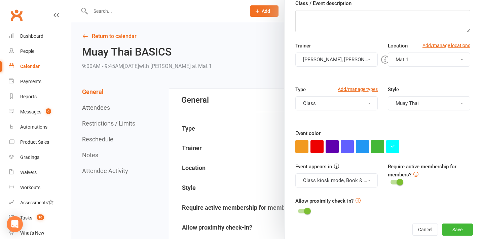 Image resolution: width=481 pixels, height=239 pixels. Describe the element at coordinates (30, 157) in the screenshot. I see `div: Gradings` at that location.